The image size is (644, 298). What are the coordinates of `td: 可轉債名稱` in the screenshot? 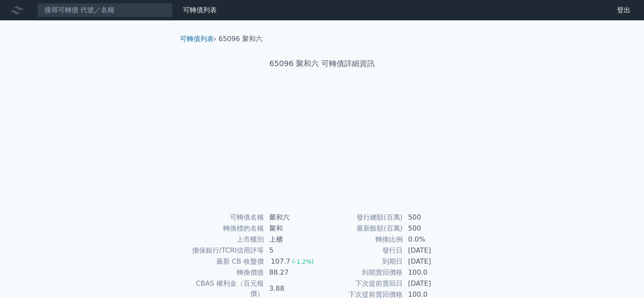 It's located at (224, 218).